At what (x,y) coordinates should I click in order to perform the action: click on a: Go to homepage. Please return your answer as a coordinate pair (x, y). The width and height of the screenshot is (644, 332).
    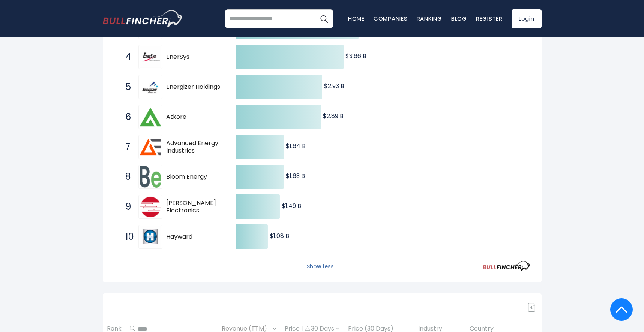
    Looking at the image, I should click on (143, 19).